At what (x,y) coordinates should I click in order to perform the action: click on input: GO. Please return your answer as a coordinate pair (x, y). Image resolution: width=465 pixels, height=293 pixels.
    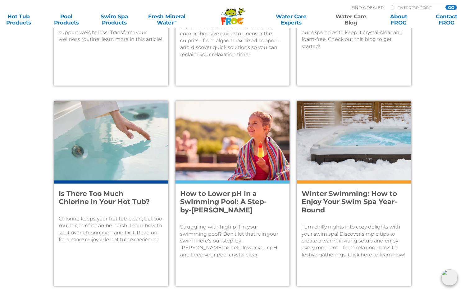
    Looking at the image, I should click on (451, 7).